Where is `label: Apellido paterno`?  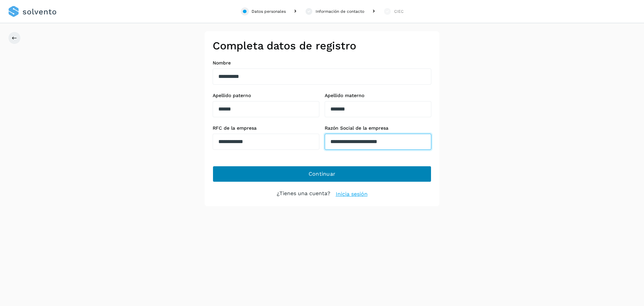 label: Apellido paterno is located at coordinates (266, 95).